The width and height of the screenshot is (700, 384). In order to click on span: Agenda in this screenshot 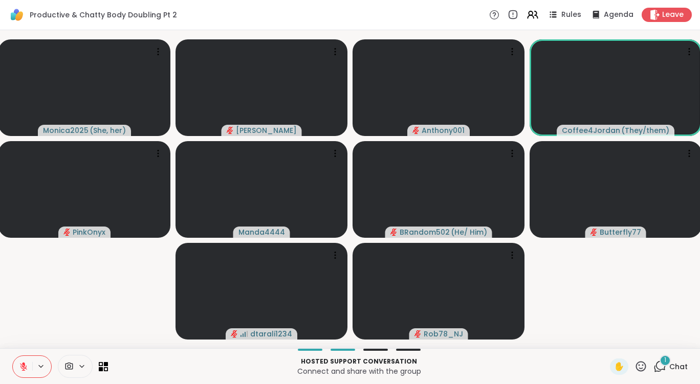, I will do `click(618, 15)`.